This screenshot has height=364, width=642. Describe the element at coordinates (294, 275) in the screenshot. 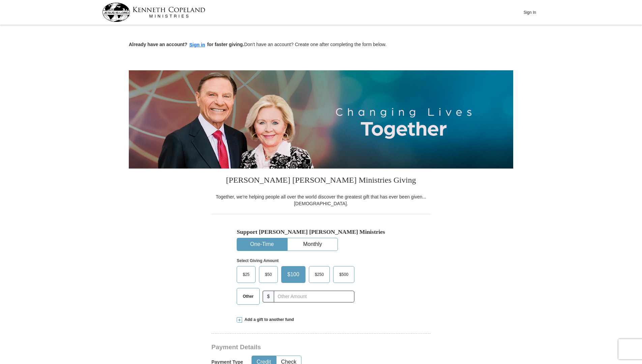

I see `span: $100` at that location.